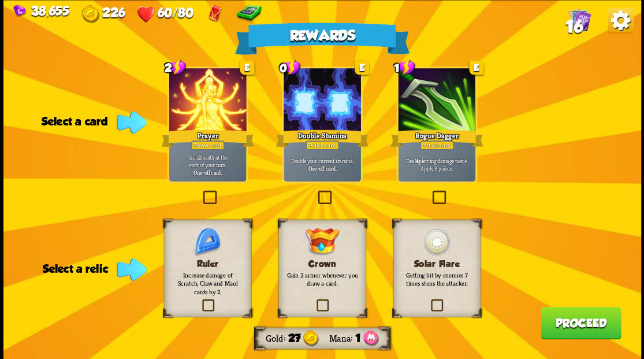 The image size is (644, 359). Describe the element at coordinates (436, 279) in the screenshot. I see `p: Getting hit by enemies 7 times stuns the attacker.` at that location.